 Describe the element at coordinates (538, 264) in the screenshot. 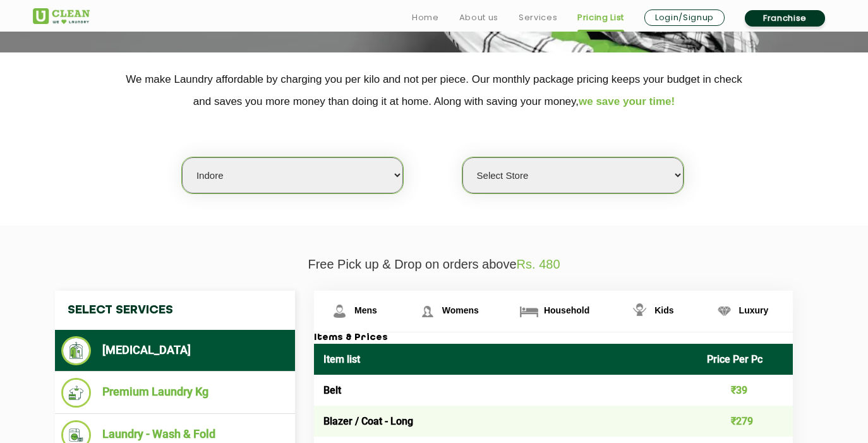

I see `span: Rs. 480` at that location.